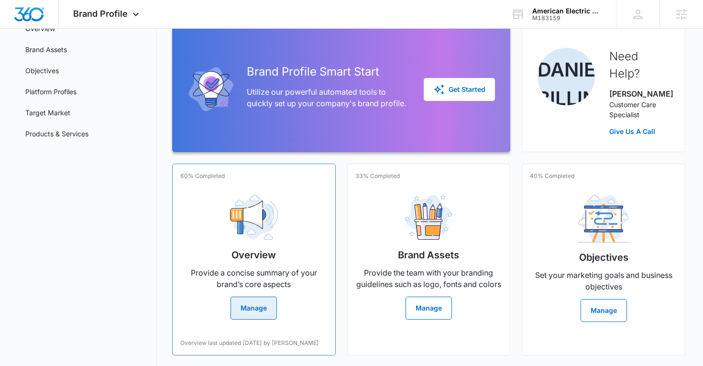 The image size is (703, 366). What do you see at coordinates (566, 77) in the screenshot?
I see `img: Danielle Billington` at bounding box center [566, 77].